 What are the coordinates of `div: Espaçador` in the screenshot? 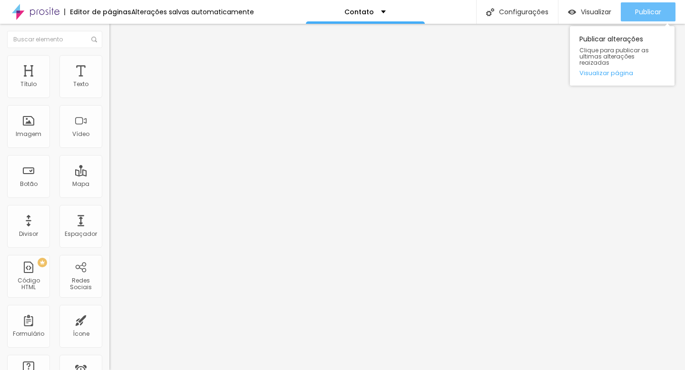 It's located at (81, 234).